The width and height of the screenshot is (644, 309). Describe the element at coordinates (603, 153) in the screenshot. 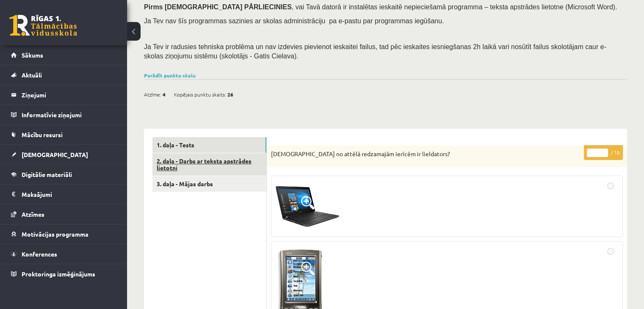

I see `p: / 1p` at that location.